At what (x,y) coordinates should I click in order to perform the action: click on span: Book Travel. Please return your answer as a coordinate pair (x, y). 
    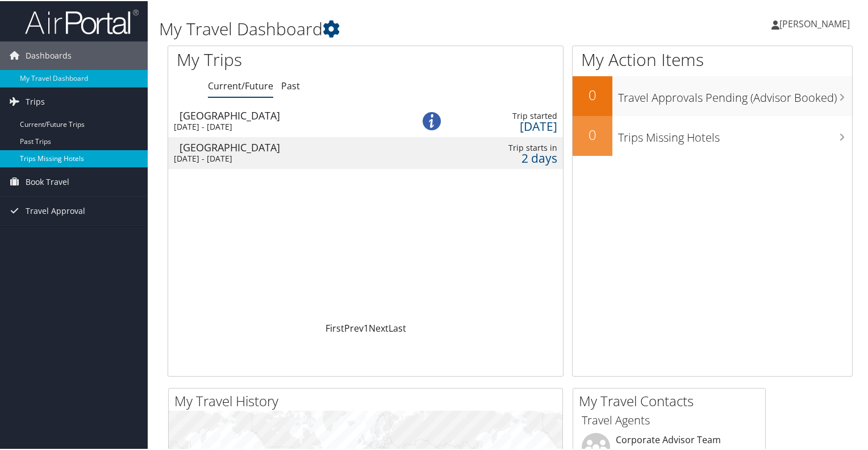
    Looking at the image, I should click on (47, 181).